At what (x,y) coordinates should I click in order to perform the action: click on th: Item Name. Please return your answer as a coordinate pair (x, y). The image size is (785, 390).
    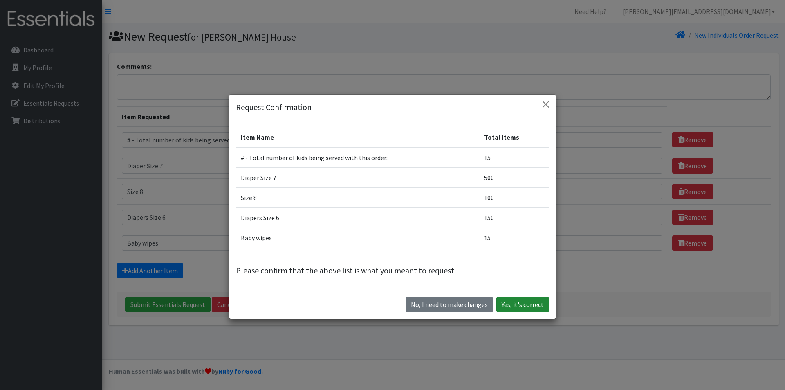
    Looking at the image, I should click on (357, 137).